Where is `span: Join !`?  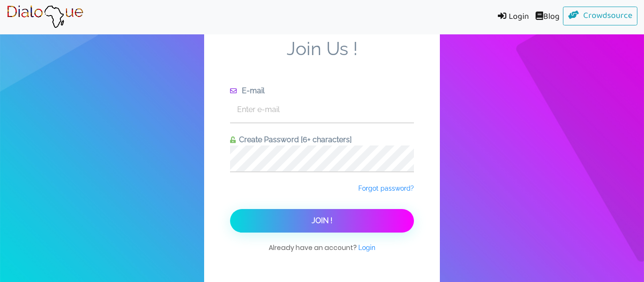 span: Join ! is located at coordinates (322, 221).